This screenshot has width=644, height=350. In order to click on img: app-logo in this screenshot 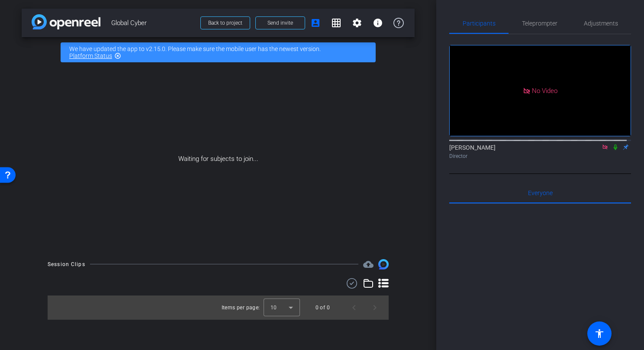, I will do `click(65, 22)`.